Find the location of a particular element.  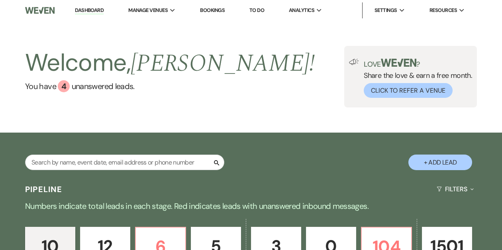

span: Resources is located at coordinates (443, 10).